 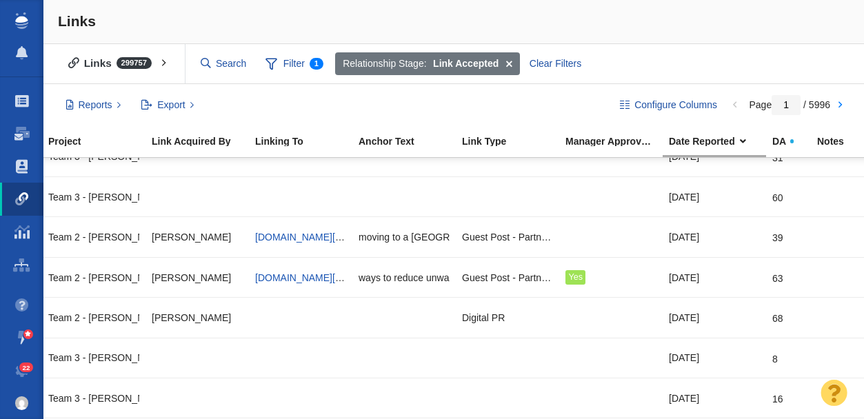 I want to click on span: 1, so click(x=316, y=63).